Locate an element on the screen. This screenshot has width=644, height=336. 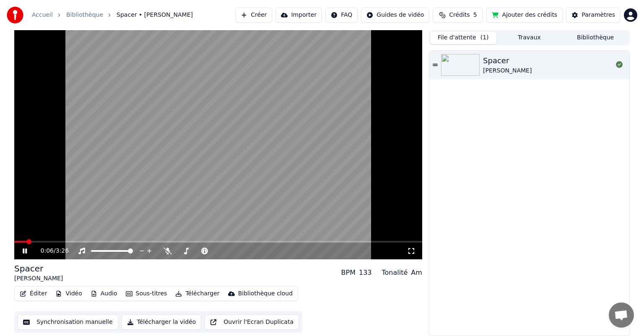
button: Importer is located at coordinates (299, 15).